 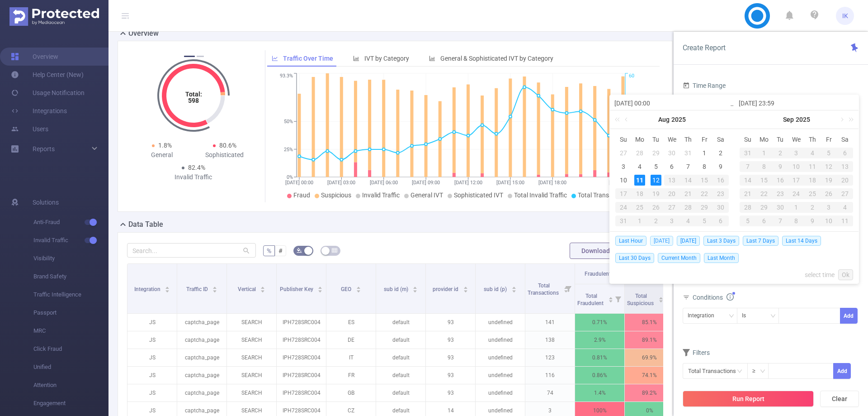 I want to click on i: icon: down, so click(x=763, y=372).